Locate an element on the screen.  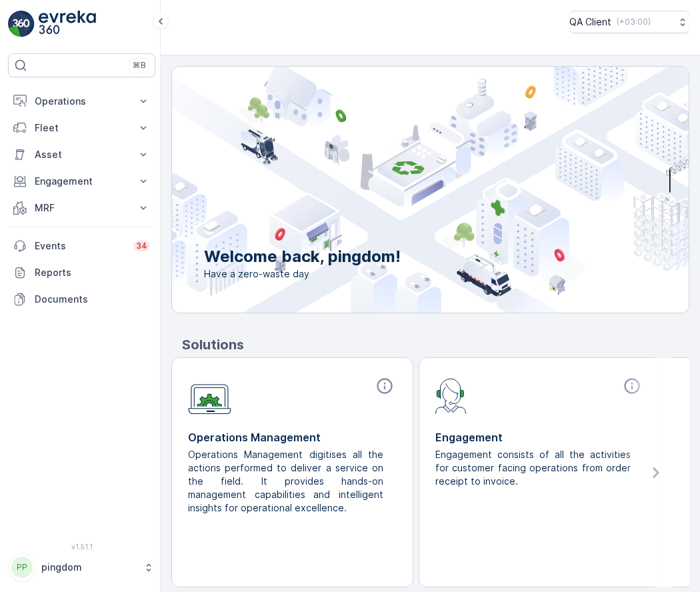
span: v 1.51.1 is located at coordinates (82, 547).